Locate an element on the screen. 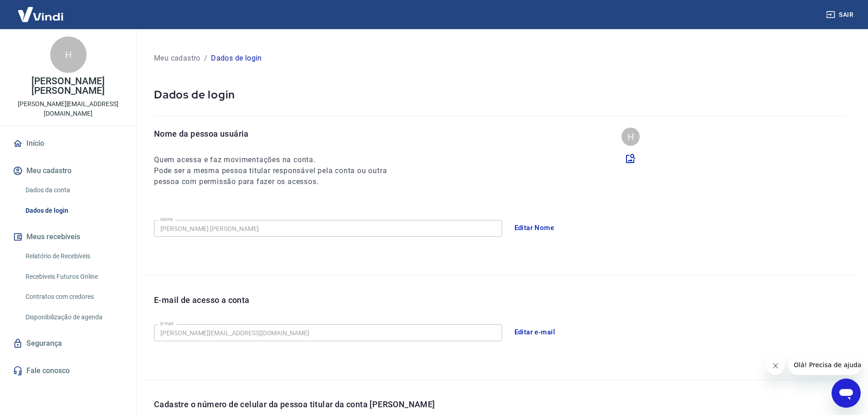 The height and width of the screenshot is (415, 868). a: Dados de login is located at coordinates (74, 210).